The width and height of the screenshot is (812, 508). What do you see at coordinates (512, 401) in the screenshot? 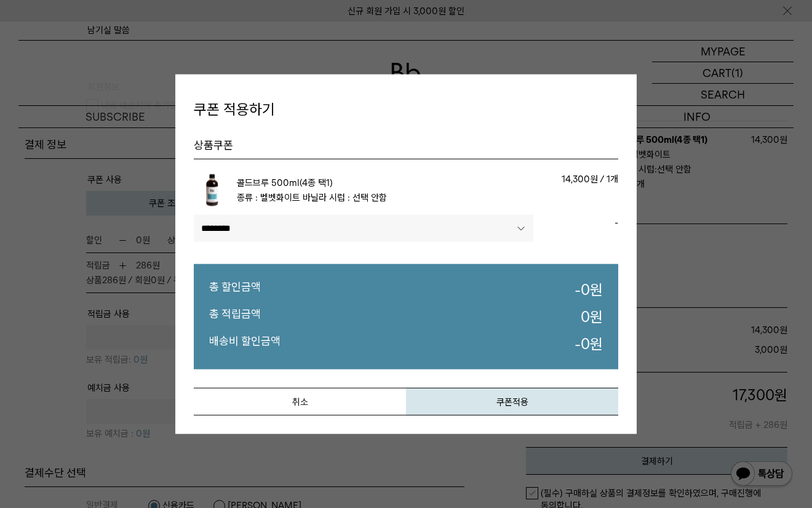
I see `button: 쿠폰적용` at bounding box center [512, 401].